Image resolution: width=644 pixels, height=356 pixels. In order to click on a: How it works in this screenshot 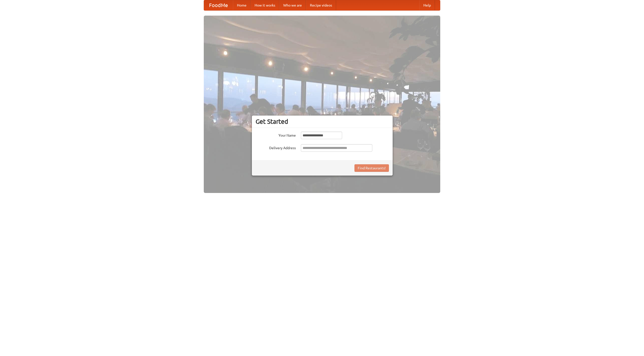, I will do `click(265, 5)`.